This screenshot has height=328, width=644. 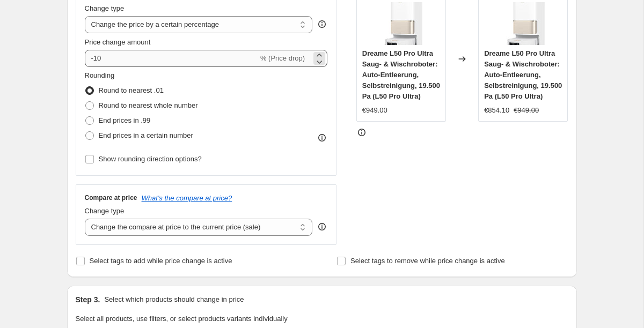 I want to click on span: Round to nearest .01, so click(x=131, y=90).